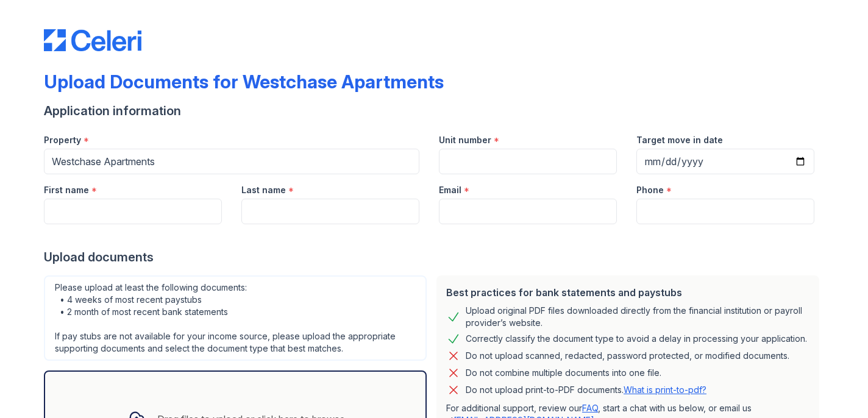 This screenshot has width=868, height=418. Describe the element at coordinates (563, 373) in the screenshot. I see `div: Do not combine multiple documents into one file.` at that location.